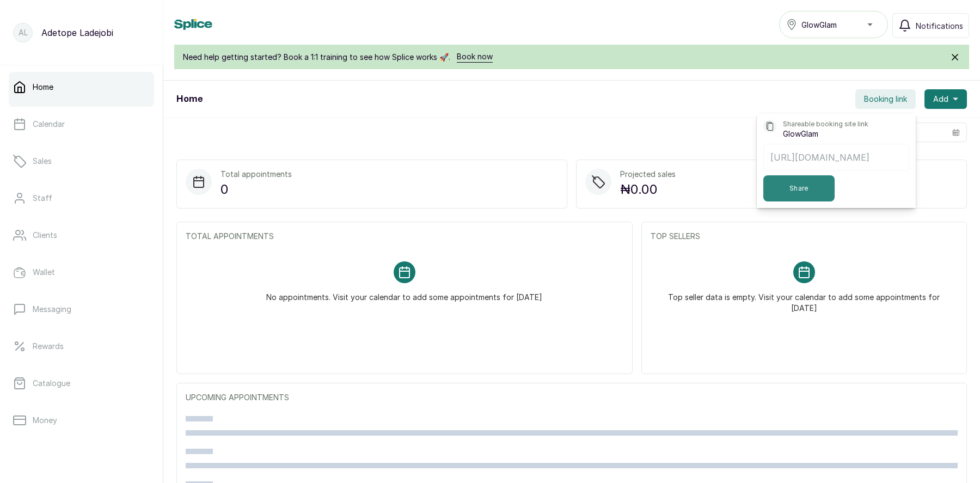  What do you see at coordinates (77, 33) in the screenshot?
I see `p: Adetope Ladejobi` at bounding box center [77, 33].